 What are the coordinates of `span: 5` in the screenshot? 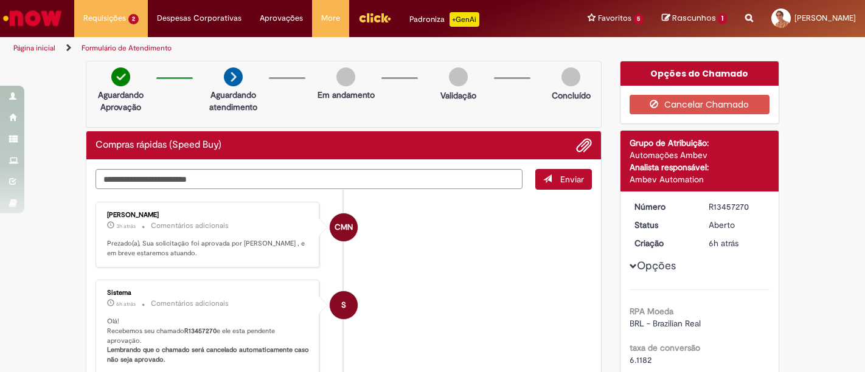 It's located at (639, 19).